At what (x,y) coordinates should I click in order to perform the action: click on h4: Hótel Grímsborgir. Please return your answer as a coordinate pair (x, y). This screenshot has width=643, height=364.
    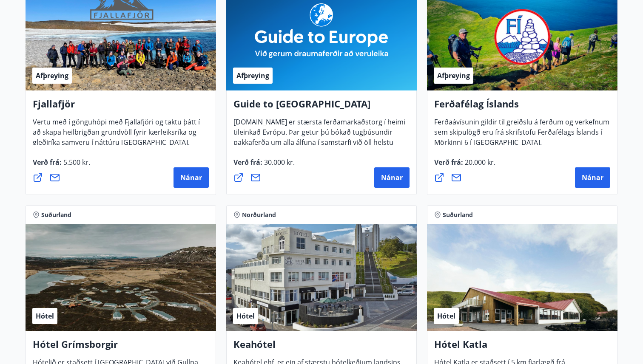
    Looking at the image, I should click on (121, 347).